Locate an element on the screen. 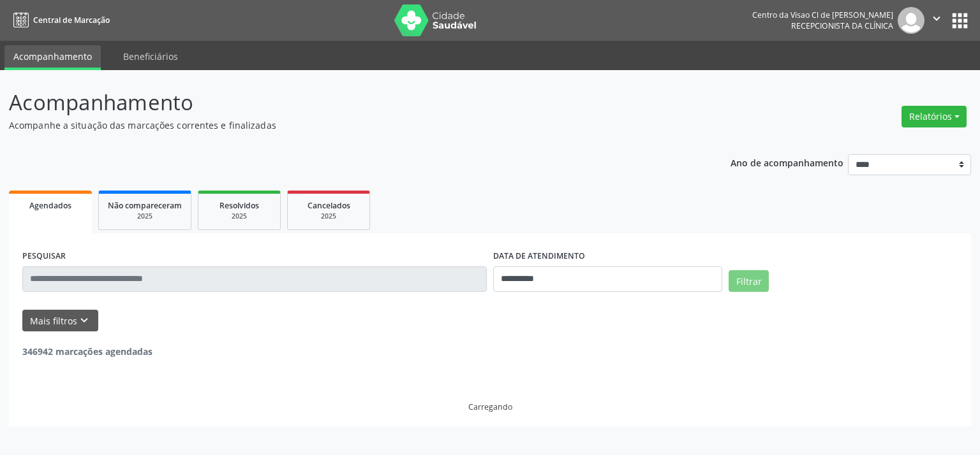 The width and height of the screenshot is (980, 455). label: PESQUISAR is located at coordinates (44, 256).